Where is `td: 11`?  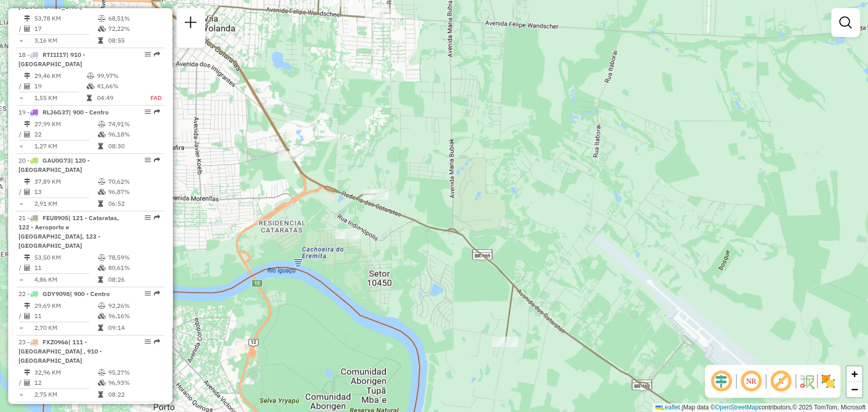
td: 11 is located at coordinates (66, 316).